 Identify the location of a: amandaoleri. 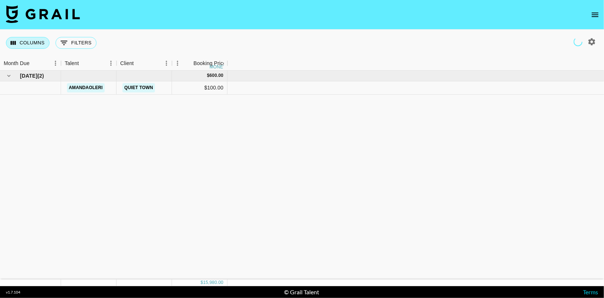
(86, 88).